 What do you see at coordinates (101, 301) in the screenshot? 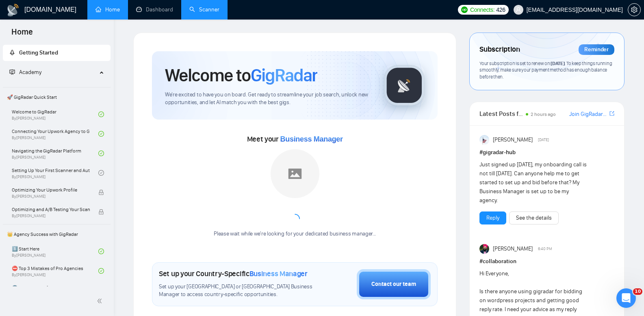
I see `span: double-left` at bounding box center [101, 301].